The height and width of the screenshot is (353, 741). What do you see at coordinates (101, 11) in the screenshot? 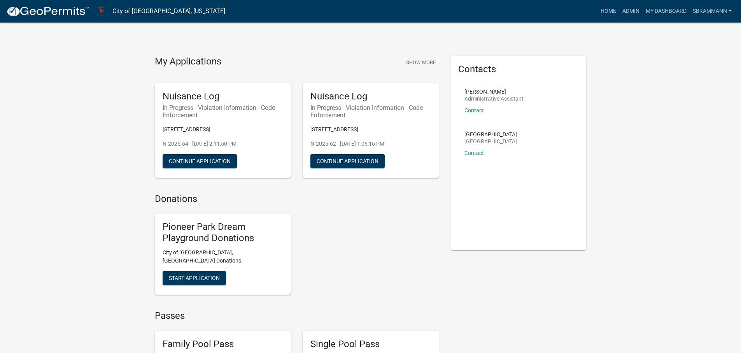
I see `img: City of Harlan, Iowa` at bounding box center [101, 11].